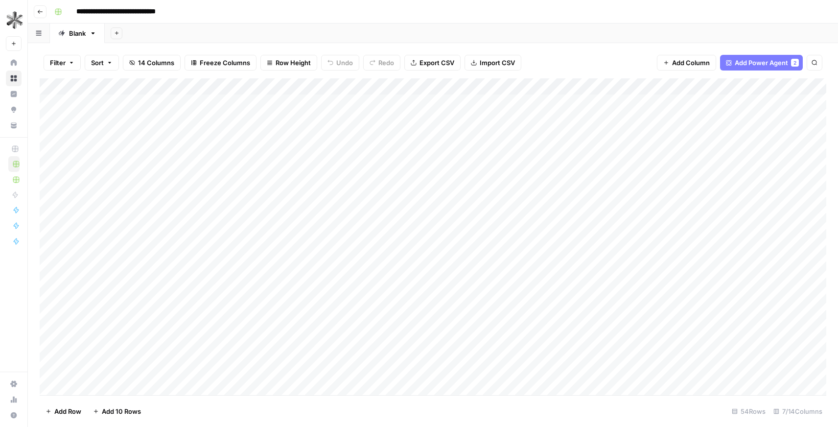 This screenshot has width=838, height=427. I want to click on button: Row Height, so click(289, 63).